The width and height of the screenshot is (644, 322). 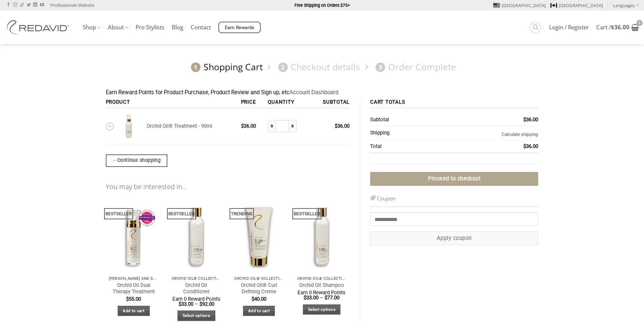 I want to click on a: Continue shopping, so click(x=137, y=161).